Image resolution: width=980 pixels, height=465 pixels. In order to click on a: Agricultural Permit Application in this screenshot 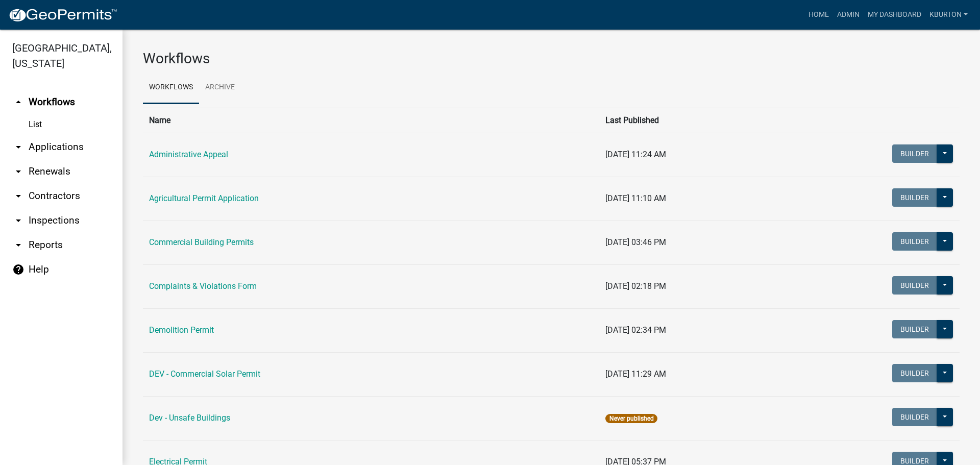, I will do `click(204, 198)`.